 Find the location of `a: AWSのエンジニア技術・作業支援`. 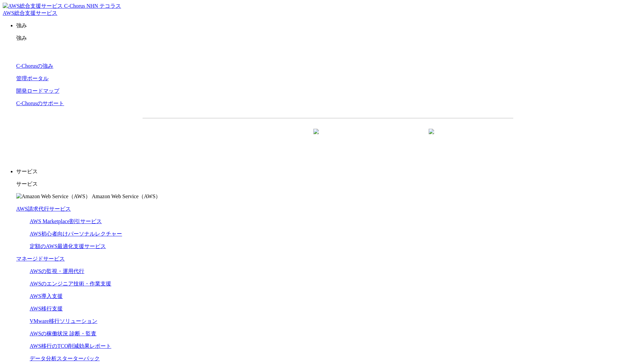

a: AWSのエンジニア技術・作業支援 is located at coordinates (71, 283).